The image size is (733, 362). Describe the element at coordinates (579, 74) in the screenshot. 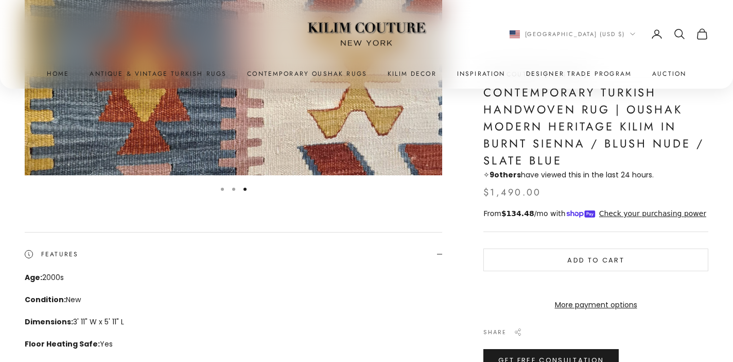

I see `a: Designer Trade Program` at that location.